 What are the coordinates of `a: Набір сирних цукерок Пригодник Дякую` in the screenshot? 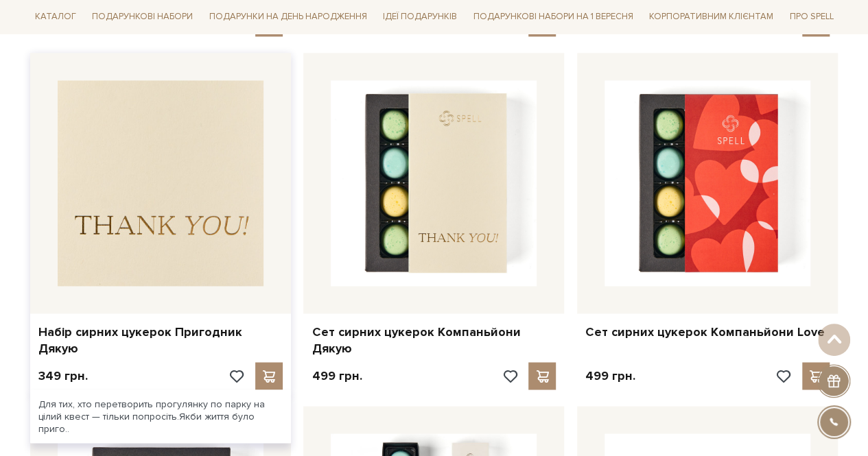 It's located at (161, 340).